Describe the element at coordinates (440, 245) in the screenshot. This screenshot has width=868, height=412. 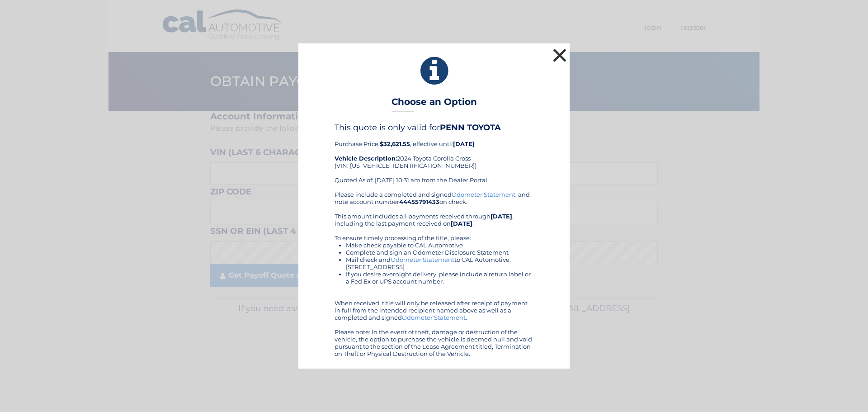
I see `li: Make check payable to CAL Automotive` at that location.